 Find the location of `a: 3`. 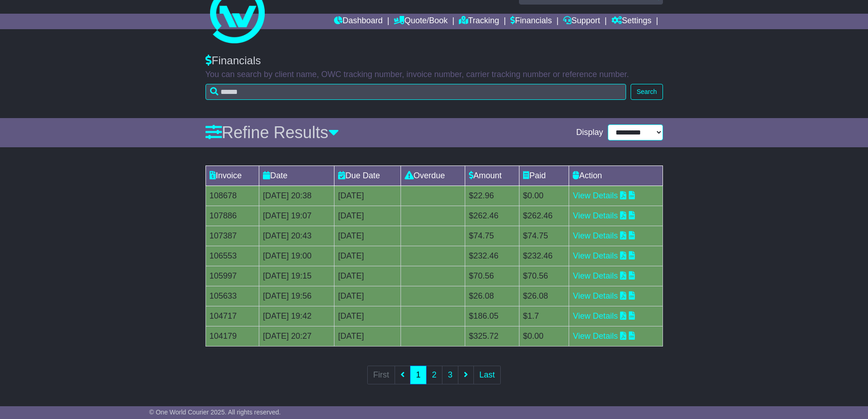

a: 3 is located at coordinates (450, 374).